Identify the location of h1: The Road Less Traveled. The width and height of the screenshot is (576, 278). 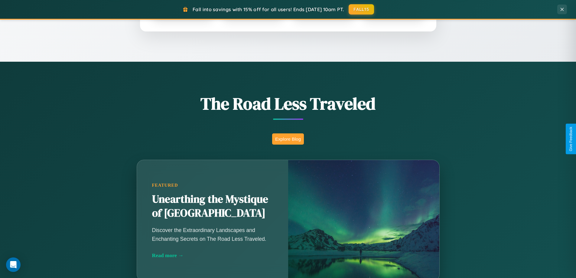
(288, 103).